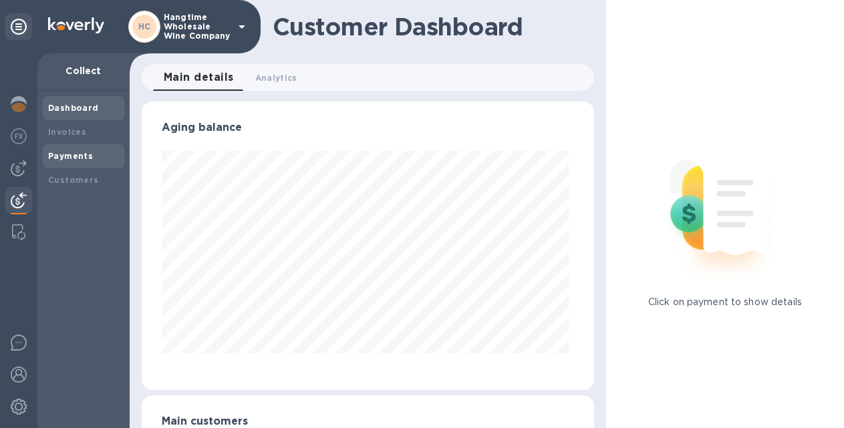 The height and width of the screenshot is (428, 844). Describe the element at coordinates (74, 180) in the screenshot. I see `b: Customers` at that location.